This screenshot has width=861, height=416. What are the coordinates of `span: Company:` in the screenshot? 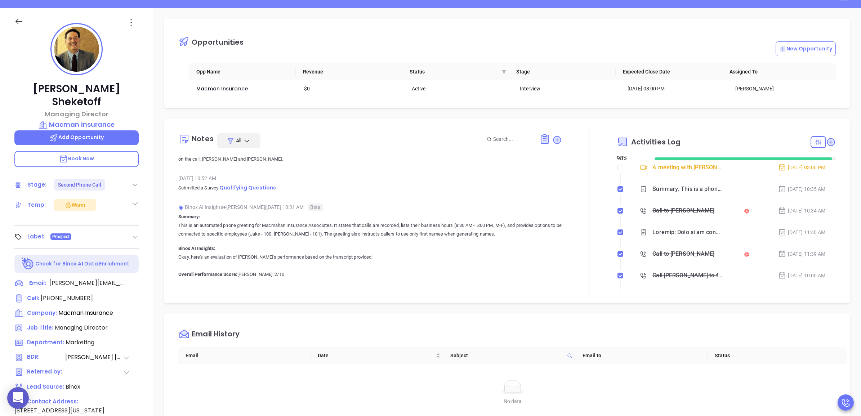 It's located at (42, 313).